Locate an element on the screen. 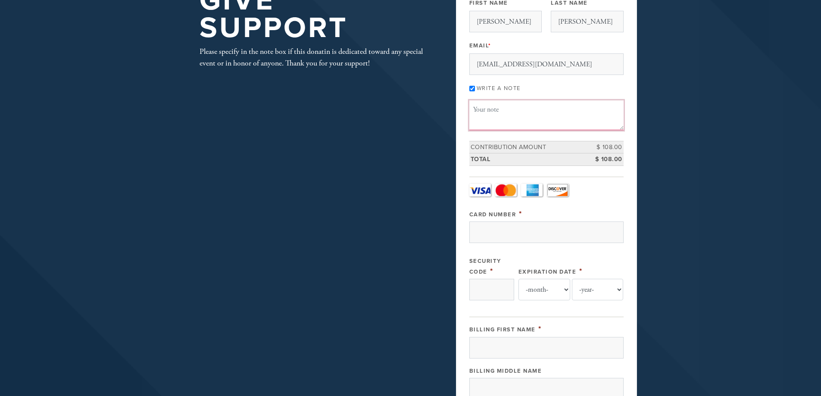  a: MasterCard is located at coordinates (506, 190).